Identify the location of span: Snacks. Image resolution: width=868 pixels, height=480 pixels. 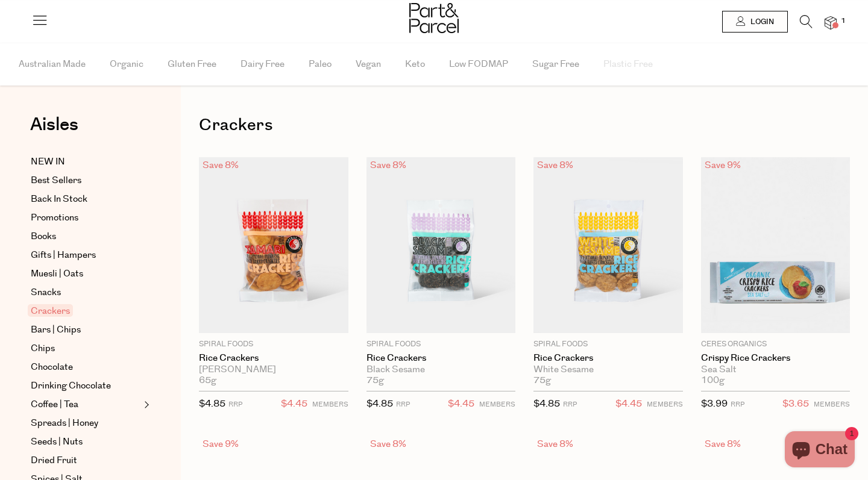
(46, 293).